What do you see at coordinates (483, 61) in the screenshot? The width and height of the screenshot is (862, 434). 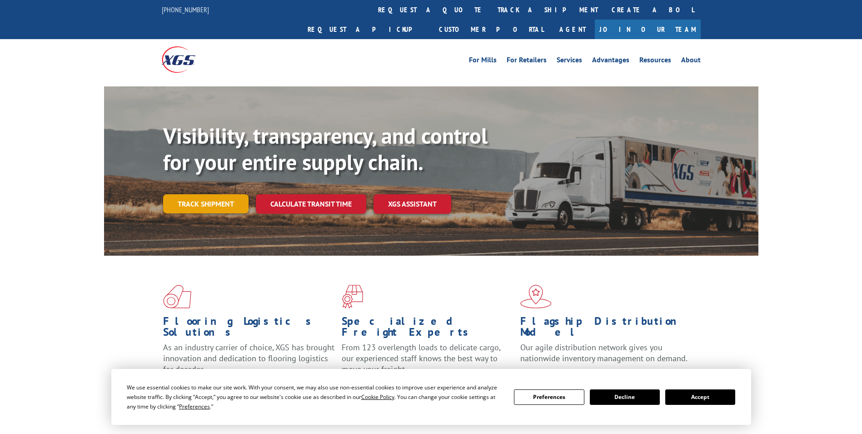 I see `a: For Mills` at bounding box center [483, 61].